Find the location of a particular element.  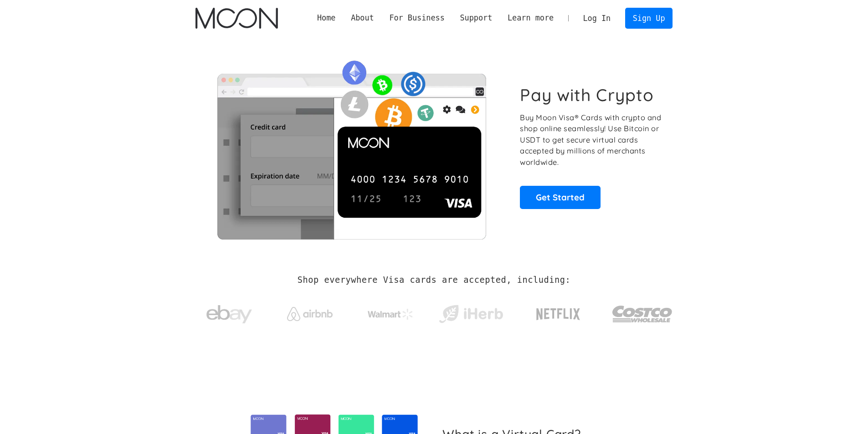

a: Walmart is located at coordinates (390, 312).